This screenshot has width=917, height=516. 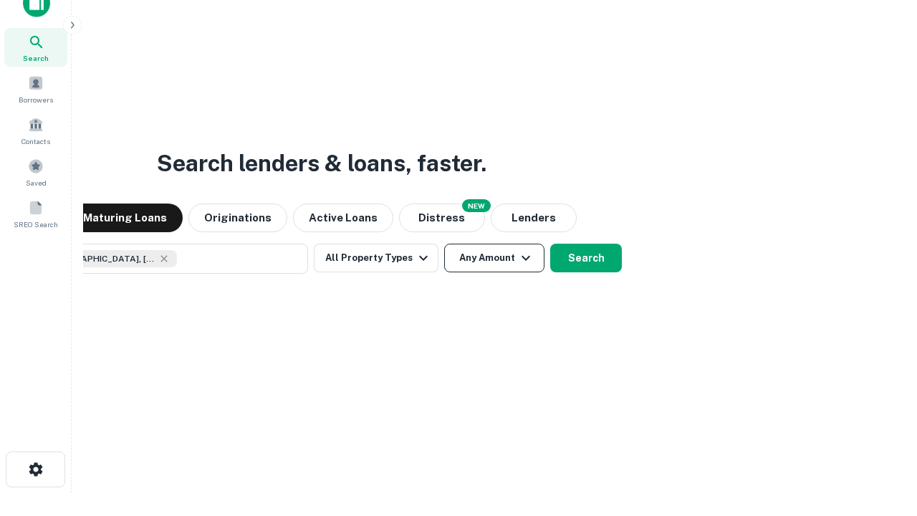 I want to click on div: Chat Widget, so click(x=881, y=435).